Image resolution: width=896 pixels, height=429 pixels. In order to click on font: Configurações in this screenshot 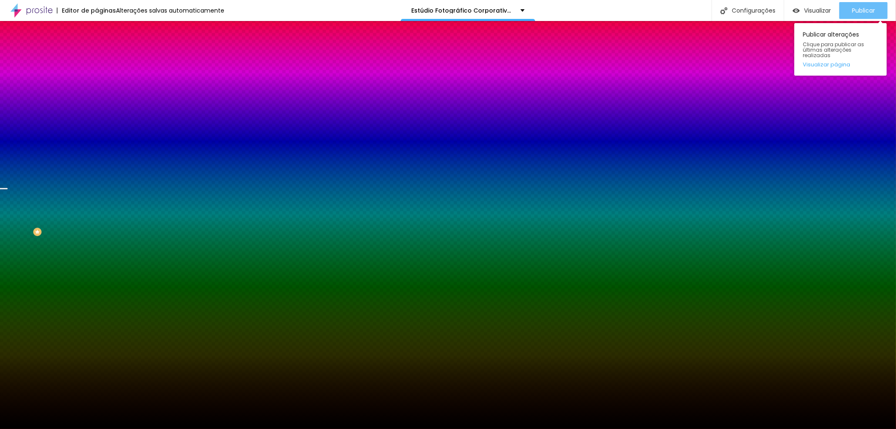, I will do `click(753, 10)`.